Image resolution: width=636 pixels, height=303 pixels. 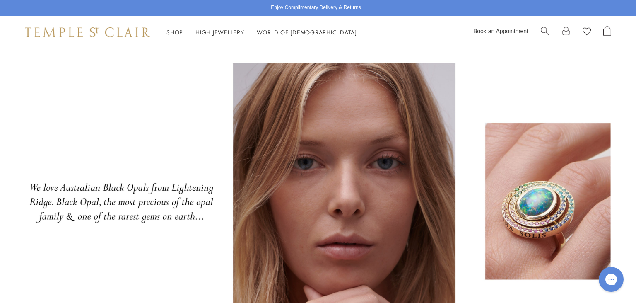 I want to click on nav: Main navigation, so click(x=262, y=32).